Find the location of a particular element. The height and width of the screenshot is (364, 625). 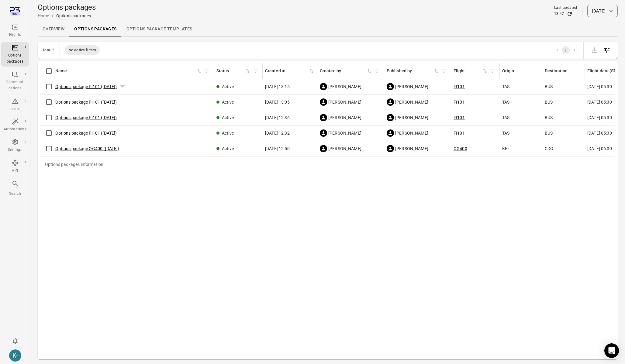

button: Search is located at coordinates (15, 188).